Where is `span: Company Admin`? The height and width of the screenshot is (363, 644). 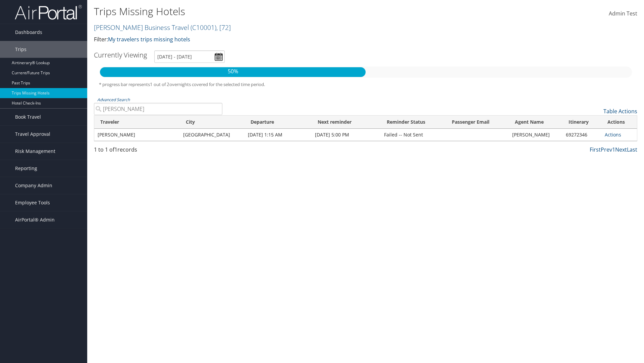
span: Company Admin is located at coordinates (34, 185).